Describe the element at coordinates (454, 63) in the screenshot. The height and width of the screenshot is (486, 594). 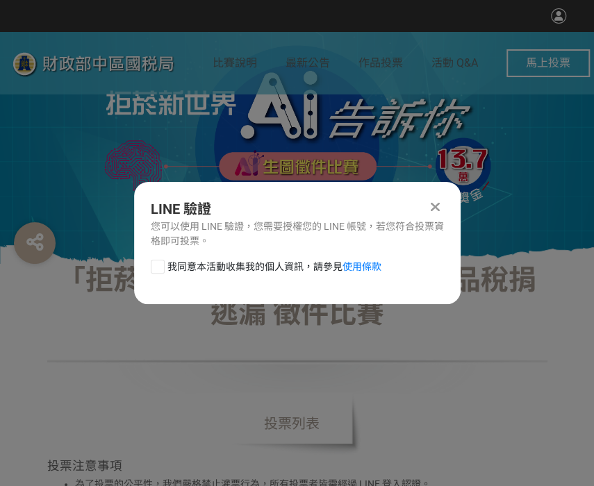
I see `span: 活動 Q&A` at that location.